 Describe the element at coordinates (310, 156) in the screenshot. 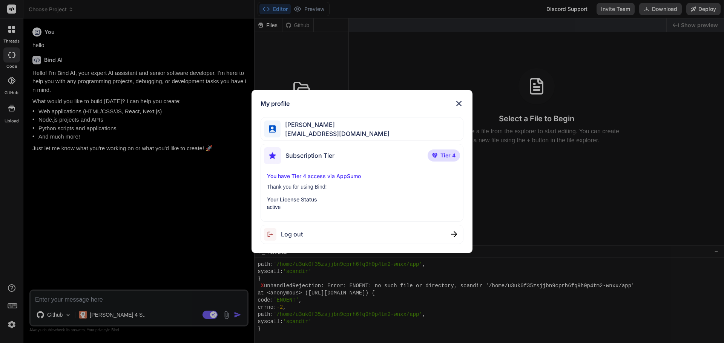

I see `span: Subscription Tier` at that location.